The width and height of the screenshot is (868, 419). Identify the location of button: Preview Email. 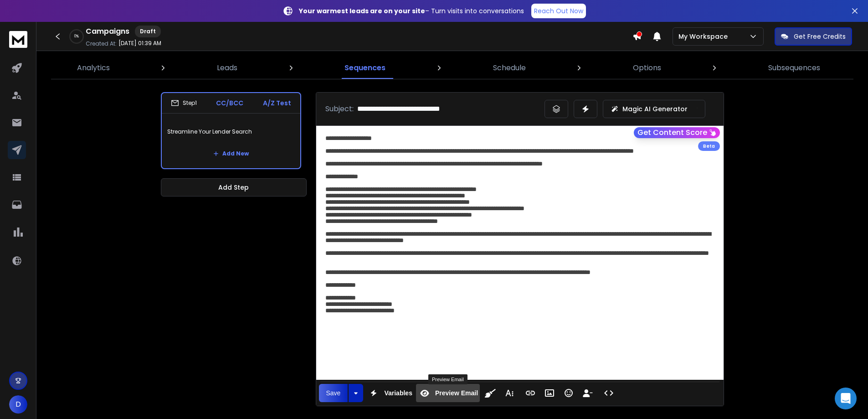
(448, 393).